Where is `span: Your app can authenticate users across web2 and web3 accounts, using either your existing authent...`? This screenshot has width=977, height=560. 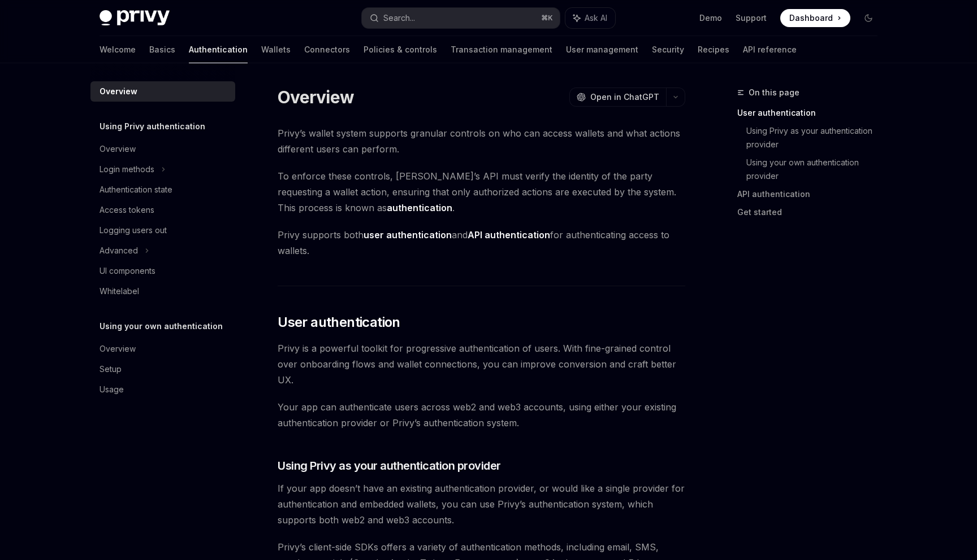 span: Your app can authenticate users across web2 and web3 accounts, using either your existing authent... is located at coordinates (481, 415).